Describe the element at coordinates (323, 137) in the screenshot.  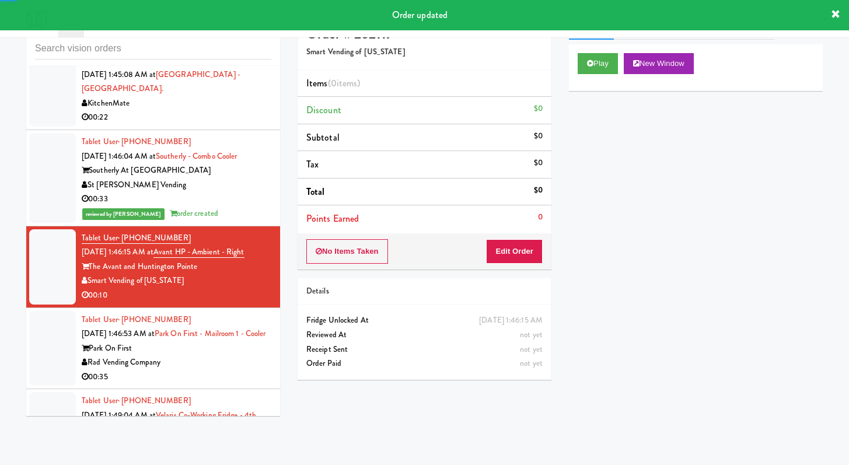
I see `span: Subtotal` at that location.